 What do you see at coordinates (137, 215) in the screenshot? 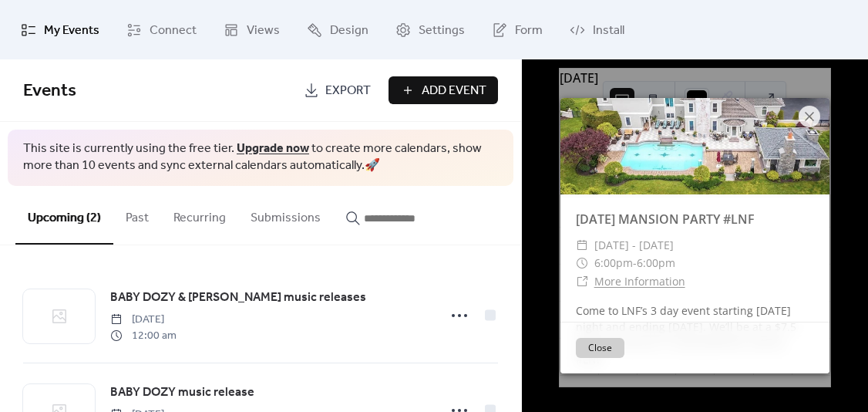
I see `button: Past` at bounding box center [137, 215].